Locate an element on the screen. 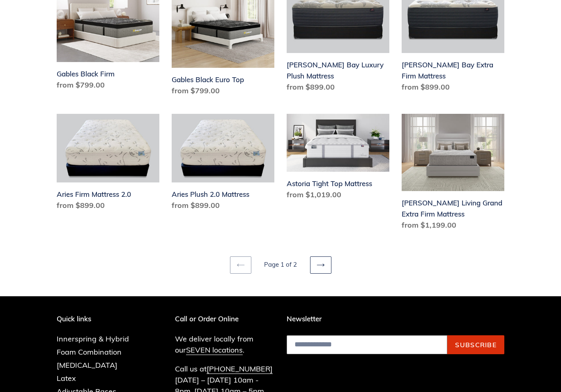  p: Quick links is located at coordinates (99, 319).